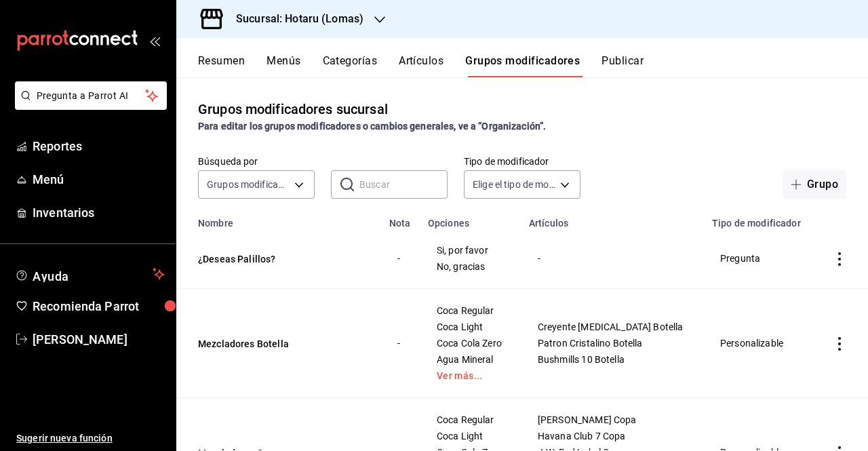 The height and width of the screenshot is (451, 868). What do you see at coordinates (350, 66) in the screenshot?
I see `button: Categorías` at bounding box center [350, 66].